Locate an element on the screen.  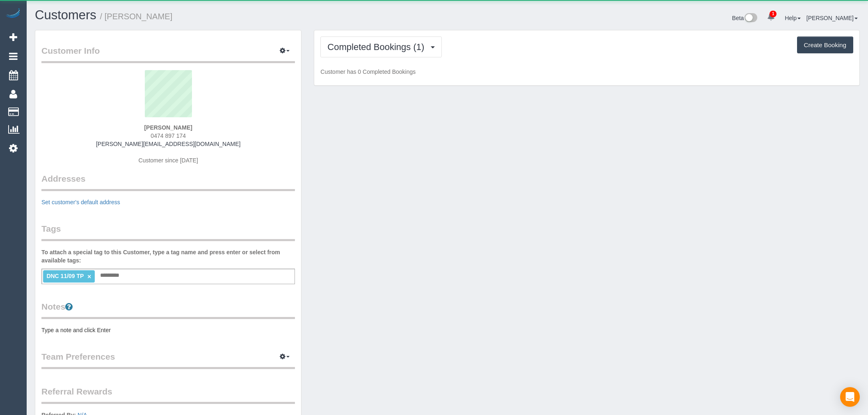
span: 1 is located at coordinates (773, 14).